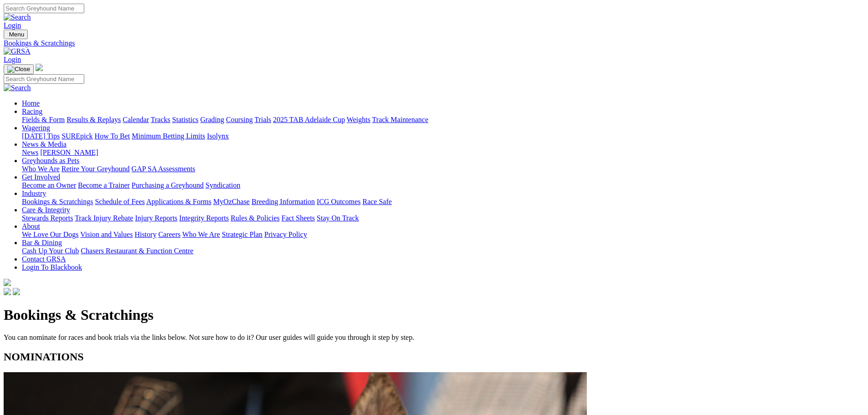  Describe the element at coordinates (443, 120) in the screenshot. I see `div: Racing` at that location.